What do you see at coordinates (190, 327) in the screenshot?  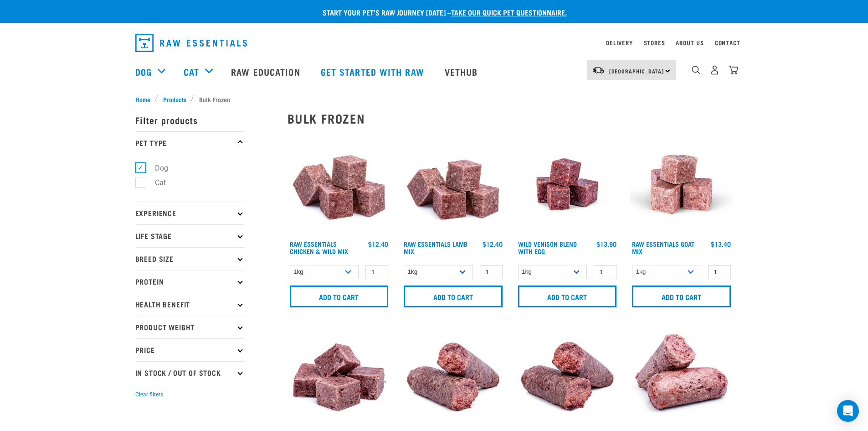 I see `p: Product Weight` at bounding box center [190, 327].